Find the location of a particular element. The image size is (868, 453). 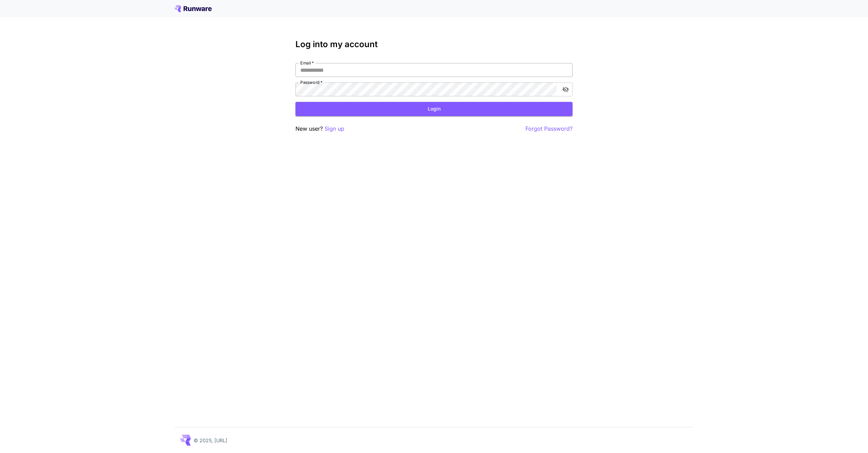

label: Password is located at coordinates (312, 82).